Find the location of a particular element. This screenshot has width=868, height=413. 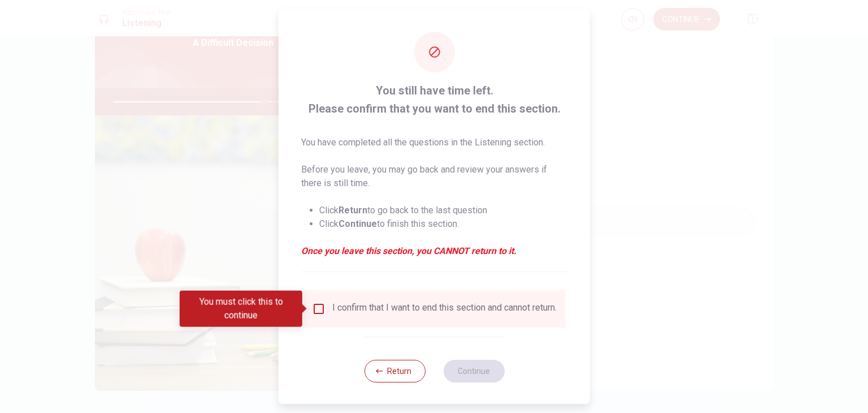

p: You have completed all the questions in the Listening section. is located at coordinates (434, 142).